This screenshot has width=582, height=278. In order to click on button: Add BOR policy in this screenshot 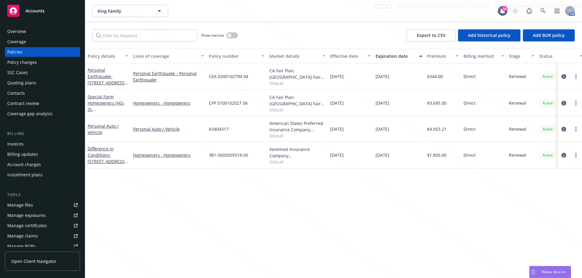, I will do `click(548, 35)`.